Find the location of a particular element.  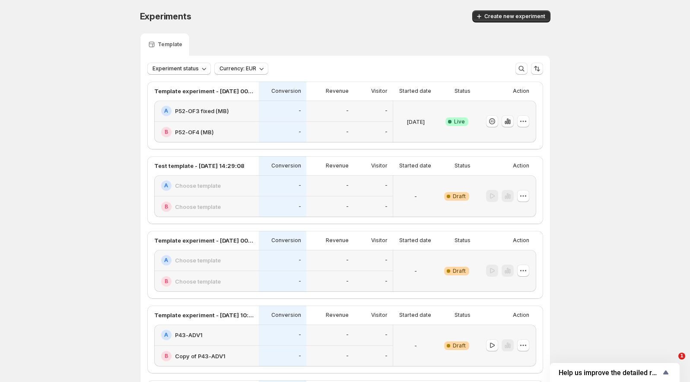

span: Create new experiment is located at coordinates (515, 16).